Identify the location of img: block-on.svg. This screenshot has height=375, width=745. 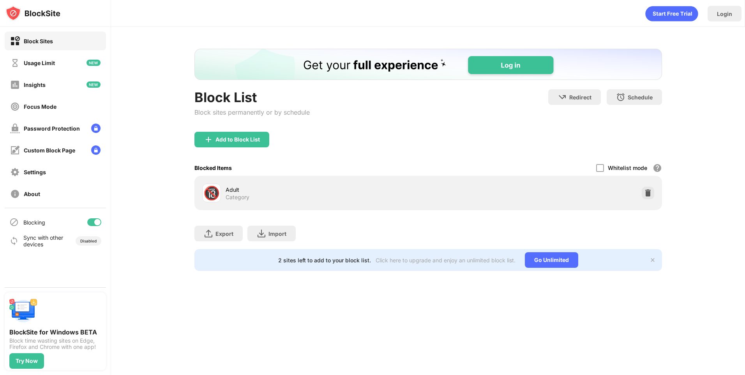
(15, 41).